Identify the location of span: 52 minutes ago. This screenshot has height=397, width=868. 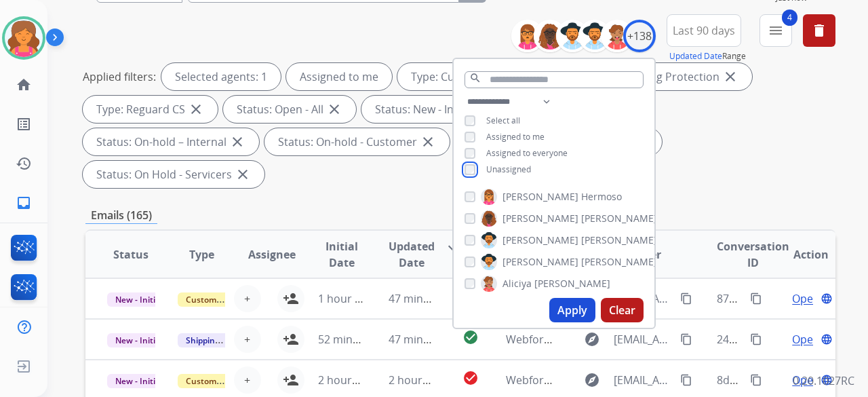
(358, 340).